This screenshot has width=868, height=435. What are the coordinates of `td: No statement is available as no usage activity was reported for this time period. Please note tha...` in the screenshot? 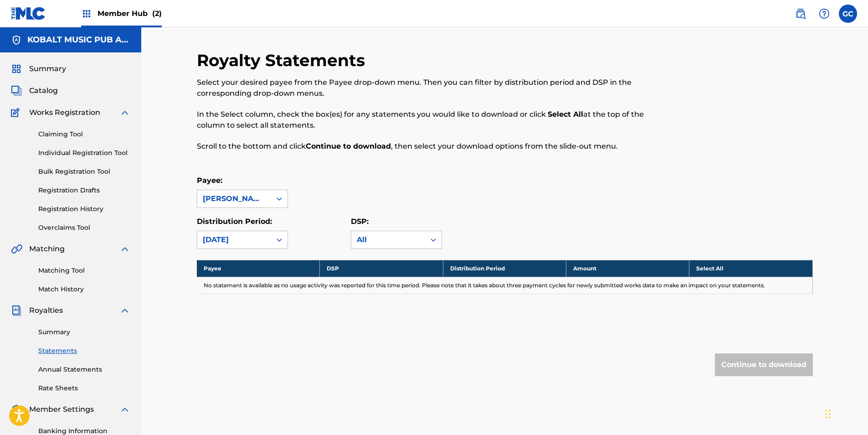 It's located at (505, 285).